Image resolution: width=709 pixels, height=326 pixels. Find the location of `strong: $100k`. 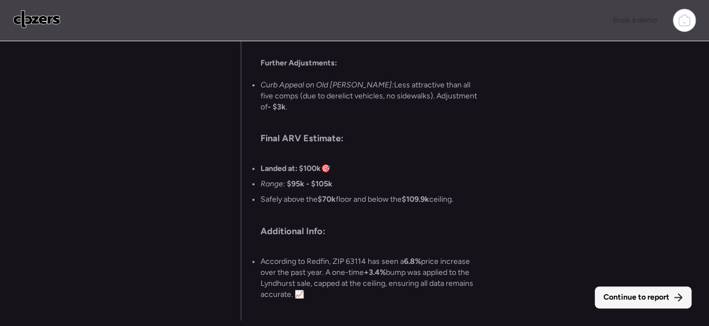

strong: $100k is located at coordinates (310, 168).